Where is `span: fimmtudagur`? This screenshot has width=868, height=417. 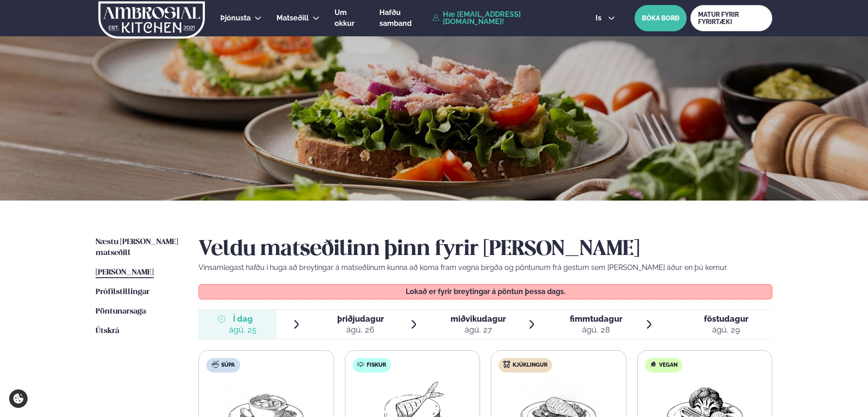
span: fimmtudagur is located at coordinates (596, 319).